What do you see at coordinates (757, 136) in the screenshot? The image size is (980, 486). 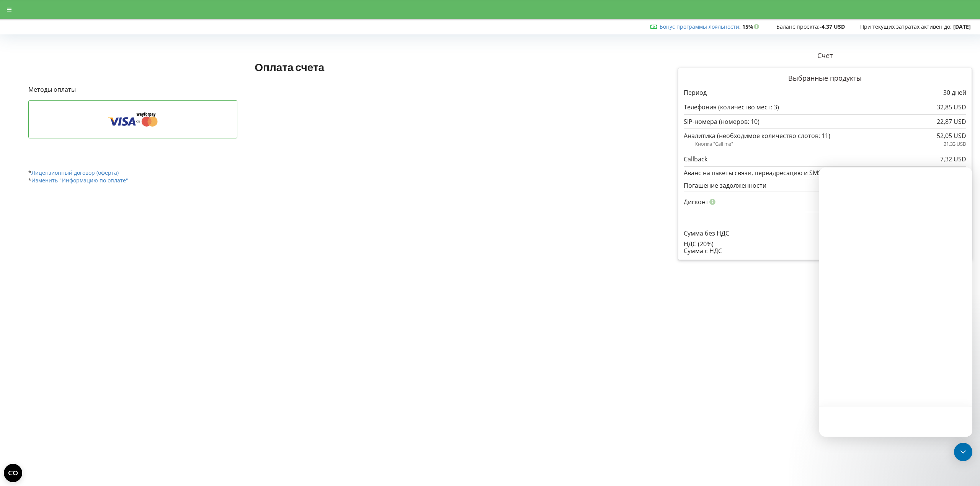 I see `p: Аналитика (необходимое количество слотов: 11)` at bounding box center [757, 136].